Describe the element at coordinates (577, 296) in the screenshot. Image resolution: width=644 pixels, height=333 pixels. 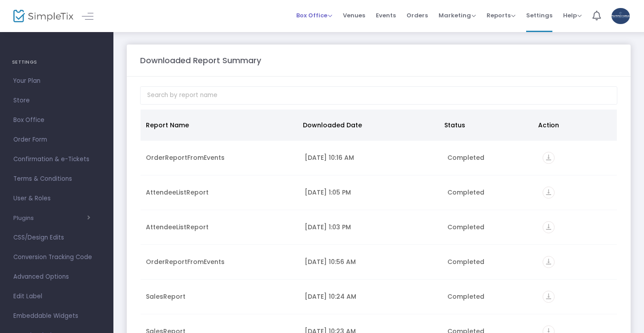
I see `div: https://go.SimpleTix.com/7ra47` at that location.